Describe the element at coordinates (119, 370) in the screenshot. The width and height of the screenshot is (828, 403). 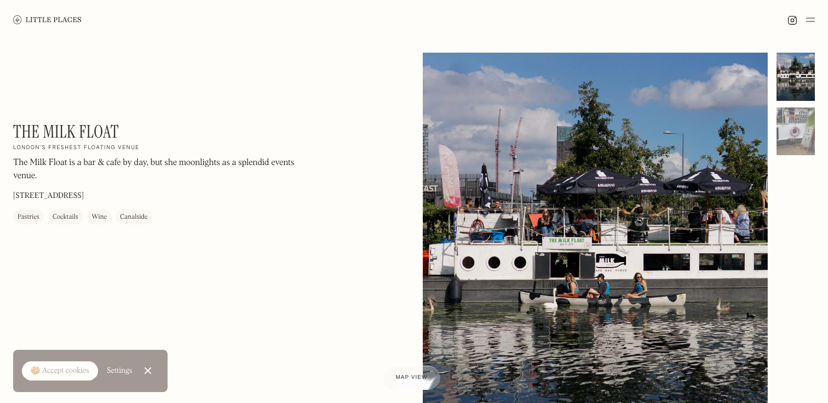
I see `div: Settings` at that location.